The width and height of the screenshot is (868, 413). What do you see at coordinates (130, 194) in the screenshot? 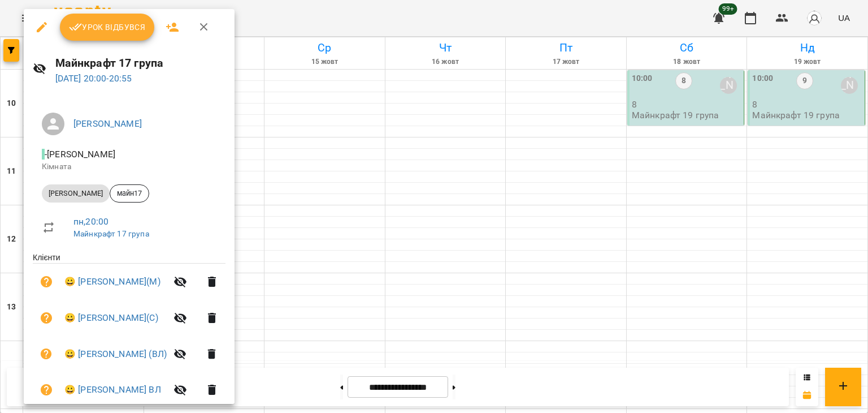
I see `span: майн17` at bounding box center [130, 194].